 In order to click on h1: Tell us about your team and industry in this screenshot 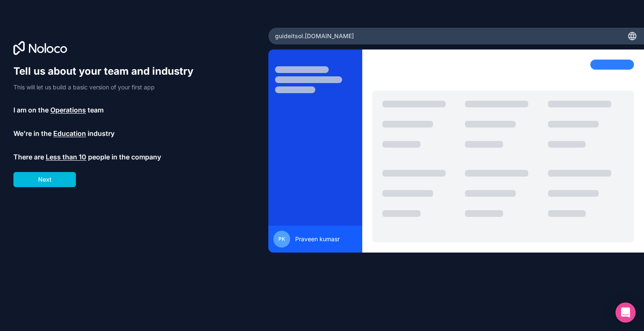, I will do `click(107, 71)`.